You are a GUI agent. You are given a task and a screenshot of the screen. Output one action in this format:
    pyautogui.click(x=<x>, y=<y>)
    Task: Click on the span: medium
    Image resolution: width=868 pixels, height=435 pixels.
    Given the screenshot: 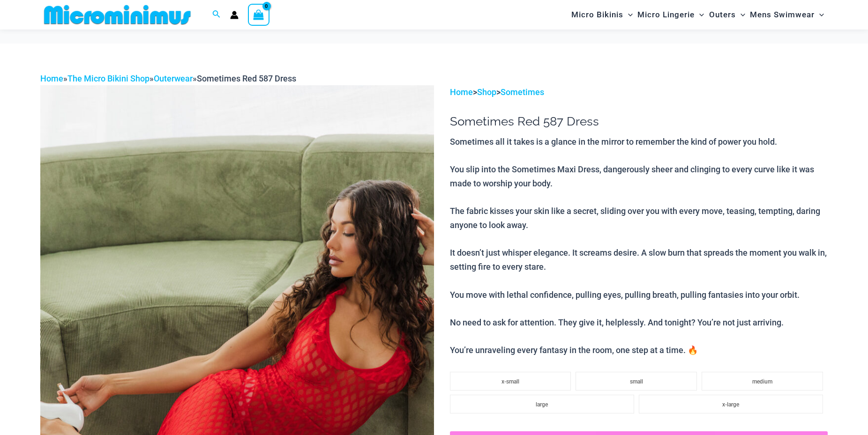 What is the action you would take?
    pyautogui.click(x=762, y=382)
    